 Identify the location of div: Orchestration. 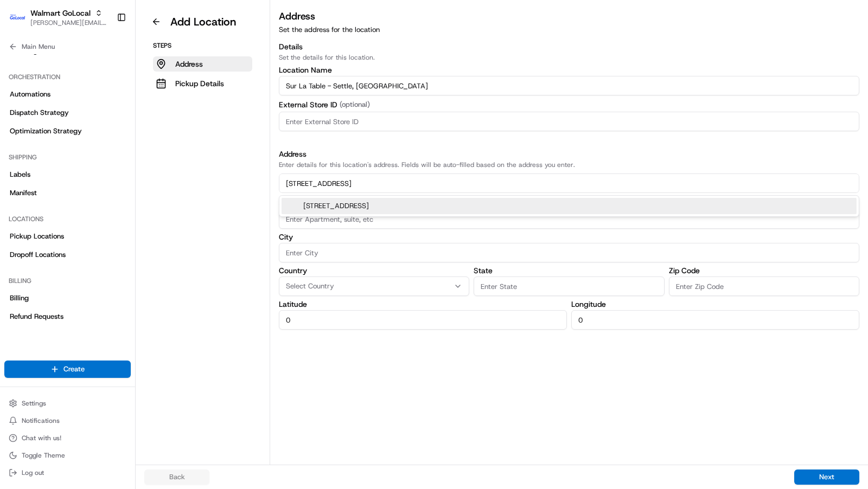
(67, 77).